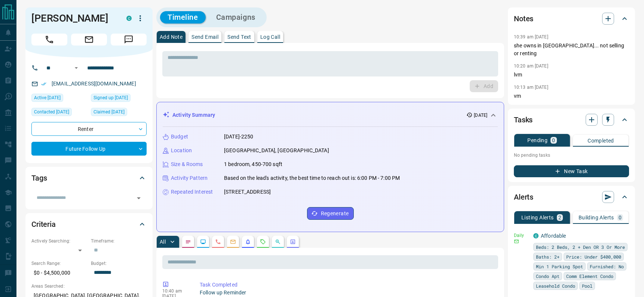 This screenshot has width=644, height=297. Describe the element at coordinates (555, 286) in the screenshot. I see `span: Leasehold Condo` at that location.